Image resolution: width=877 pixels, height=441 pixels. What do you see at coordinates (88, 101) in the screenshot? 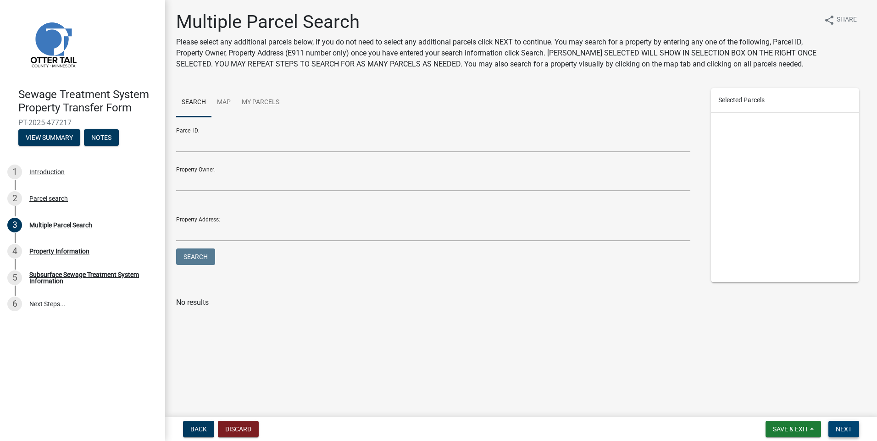
I see `h4: Sewage Treatment System Property Transfer Form` at bounding box center [88, 101].